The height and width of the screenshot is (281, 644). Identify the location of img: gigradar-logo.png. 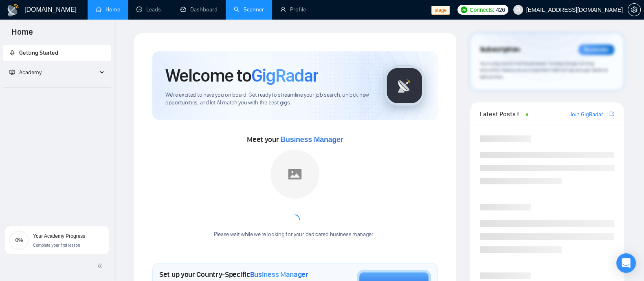
(404, 85).